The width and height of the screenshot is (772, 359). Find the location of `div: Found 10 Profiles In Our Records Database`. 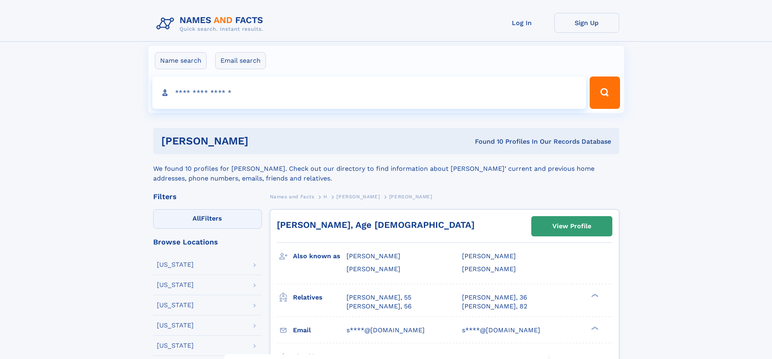

div: Found 10 Profiles In Our Records Database is located at coordinates (486, 142).